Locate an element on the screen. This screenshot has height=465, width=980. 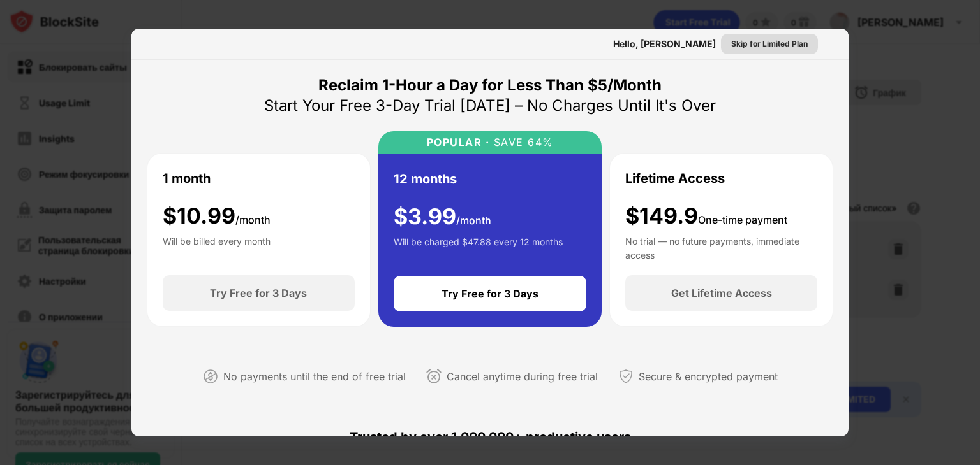
div: 1 month is located at coordinates (186, 179).